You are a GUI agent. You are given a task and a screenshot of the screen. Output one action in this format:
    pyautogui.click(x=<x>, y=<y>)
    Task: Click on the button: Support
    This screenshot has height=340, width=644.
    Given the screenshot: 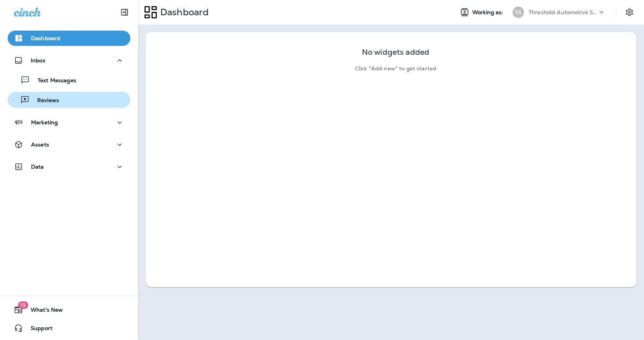 What is the action you would take?
    pyautogui.click(x=69, y=328)
    